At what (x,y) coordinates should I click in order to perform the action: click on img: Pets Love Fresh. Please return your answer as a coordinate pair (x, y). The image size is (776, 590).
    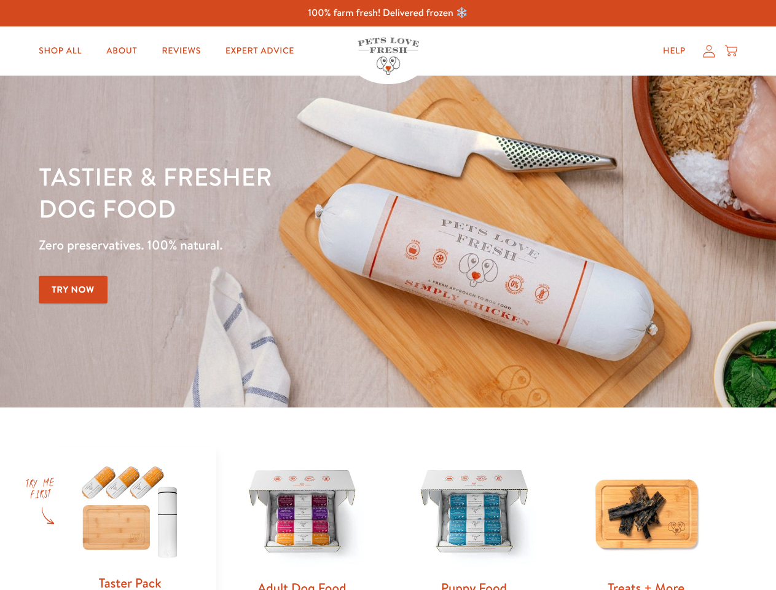
    Looking at the image, I should click on (388, 56).